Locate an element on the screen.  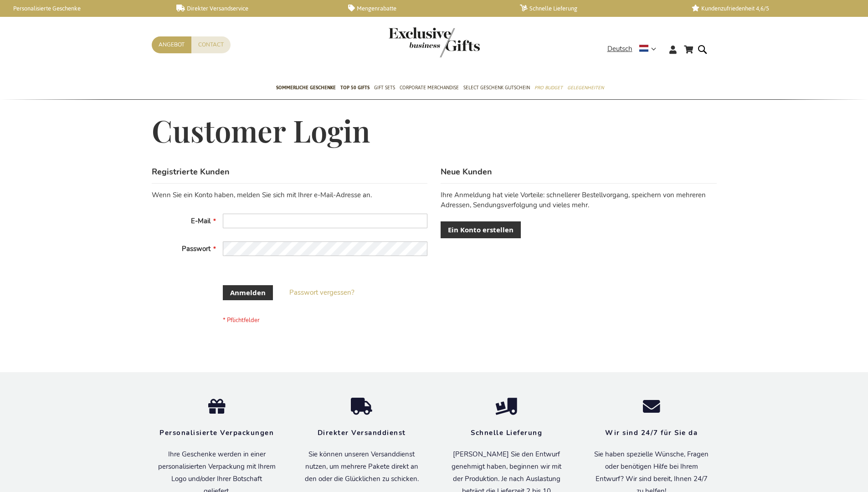
span: Deutsch is located at coordinates (619, 49).